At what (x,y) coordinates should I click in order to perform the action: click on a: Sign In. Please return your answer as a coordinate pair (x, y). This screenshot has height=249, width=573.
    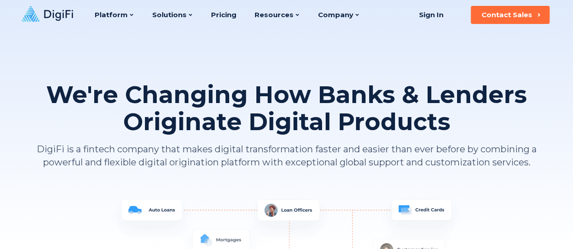
    Looking at the image, I should click on (431, 15).